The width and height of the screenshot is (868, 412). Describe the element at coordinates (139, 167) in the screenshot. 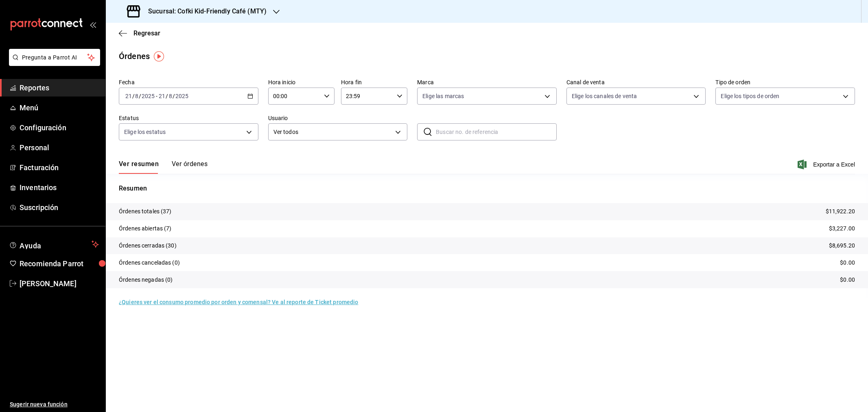

I see `button: Ver resumen` at that location.